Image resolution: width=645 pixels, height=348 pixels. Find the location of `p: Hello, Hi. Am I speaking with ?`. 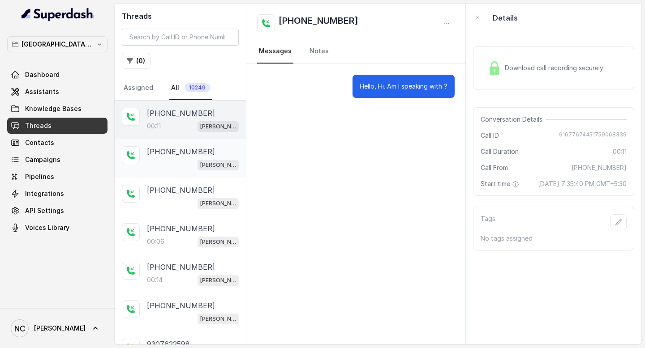

p: Hello, Hi. Am I speaking with ? is located at coordinates (404, 86).